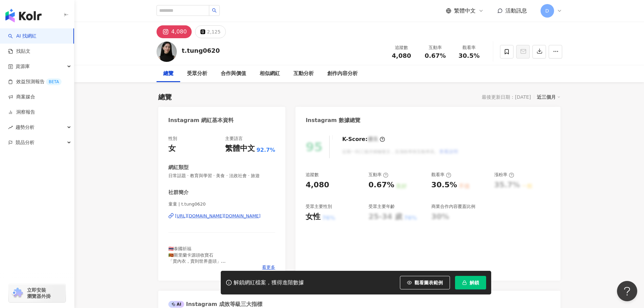 This screenshot has width=644, height=308. Describe the element at coordinates (333, 120) in the screenshot. I see `div: Instagram 數據總覽` at that location.